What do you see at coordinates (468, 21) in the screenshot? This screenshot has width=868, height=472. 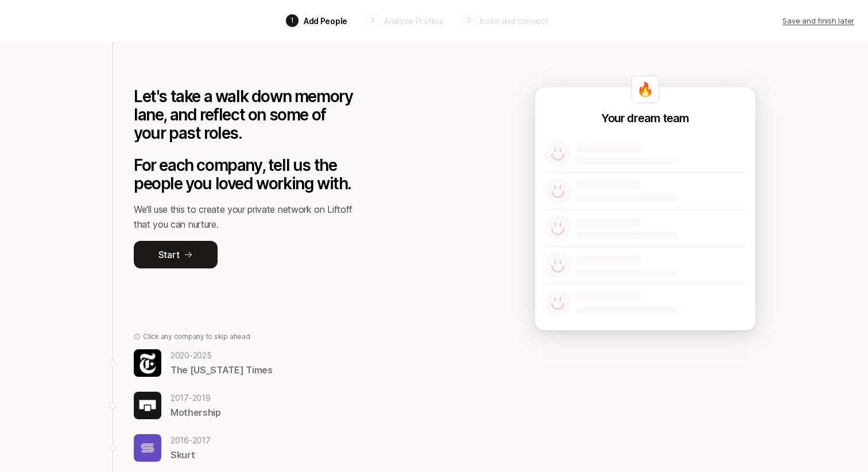 I see `p: 3` at bounding box center [468, 21].